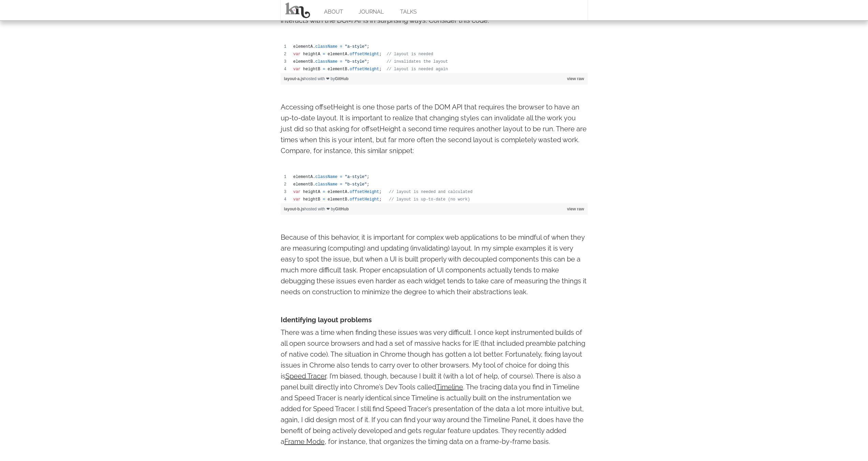 The height and width of the screenshot is (461, 868). Describe the element at coordinates (434, 265) in the screenshot. I see `p: Because of this behavior, it is important for complex web applications to be mindful of when they...` at that location.